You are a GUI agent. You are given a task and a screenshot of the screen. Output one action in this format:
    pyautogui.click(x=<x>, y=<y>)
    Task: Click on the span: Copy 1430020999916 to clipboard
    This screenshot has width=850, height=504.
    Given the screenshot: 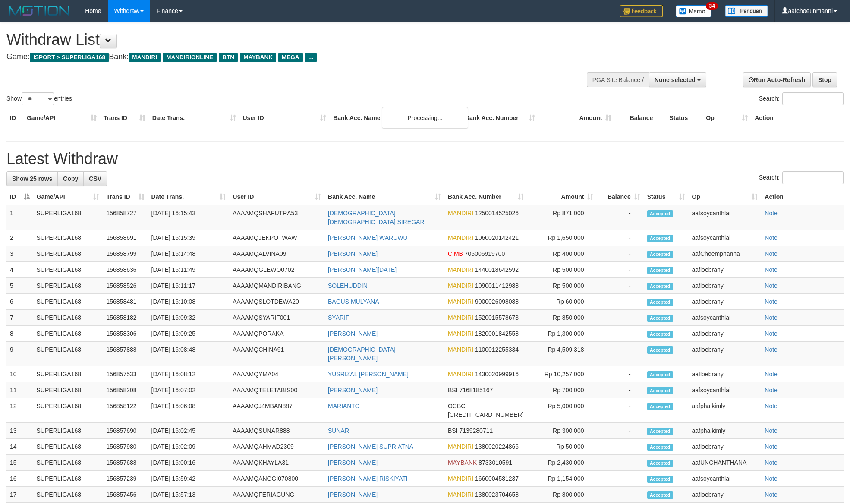 What is the action you would take?
    pyautogui.click(x=497, y=374)
    